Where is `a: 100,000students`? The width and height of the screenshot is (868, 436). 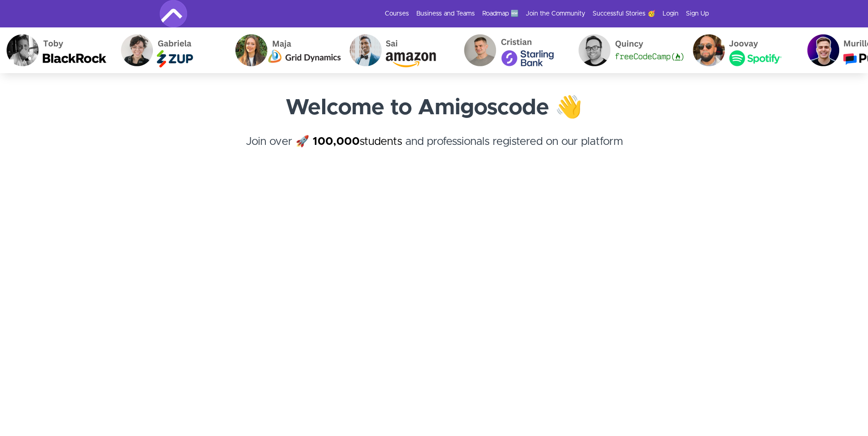 a: 100,000students is located at coordinates (358, 142).